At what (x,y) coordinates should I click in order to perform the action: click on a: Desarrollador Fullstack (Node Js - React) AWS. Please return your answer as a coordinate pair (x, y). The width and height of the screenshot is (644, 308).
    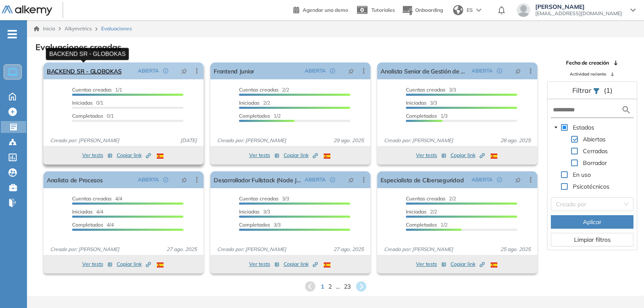
    Looking at the image, I should click on (257, 180).